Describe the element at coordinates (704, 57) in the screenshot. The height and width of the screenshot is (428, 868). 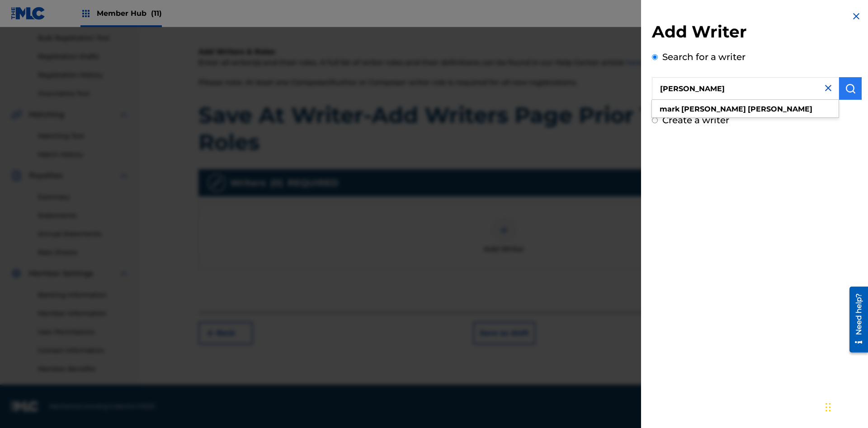
I see `label: Search for a writer` at that location.